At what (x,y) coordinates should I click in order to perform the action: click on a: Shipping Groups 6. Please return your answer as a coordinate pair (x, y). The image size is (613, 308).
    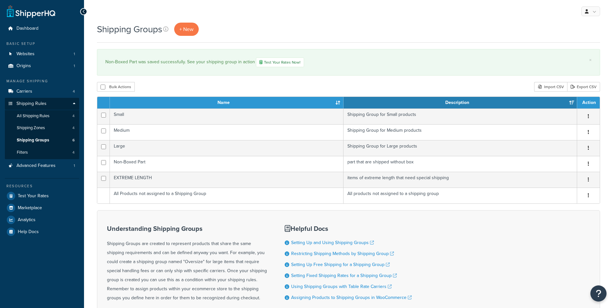
    Looking at the image, I should click on (42, 140).